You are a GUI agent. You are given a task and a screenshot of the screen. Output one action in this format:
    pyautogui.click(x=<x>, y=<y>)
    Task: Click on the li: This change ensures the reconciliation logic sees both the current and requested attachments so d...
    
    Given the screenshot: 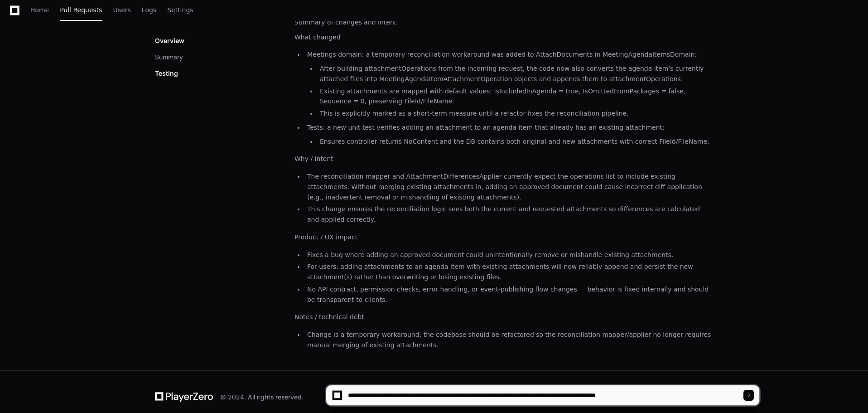 What is the action you would take?
    pyautogui.click(x=509, y=215)
    